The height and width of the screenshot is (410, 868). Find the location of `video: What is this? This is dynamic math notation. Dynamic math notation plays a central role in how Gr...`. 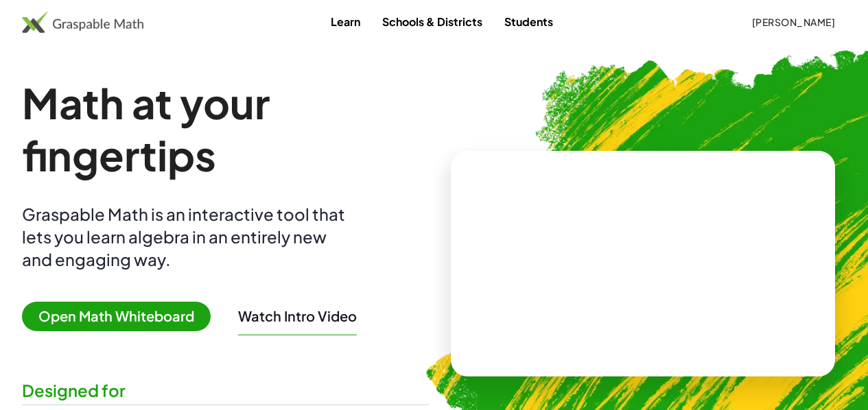

video: What is this? This is dynamic math notation. Dynamic math notation plays a central role in how Gr... is located at coordinates (642, 263).